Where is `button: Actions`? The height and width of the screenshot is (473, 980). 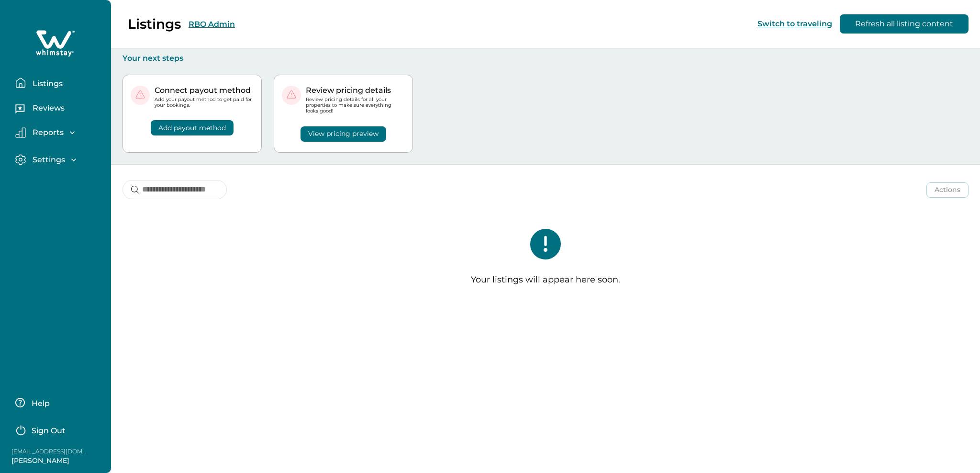 button: Actions is located at coordinates (947, 190).